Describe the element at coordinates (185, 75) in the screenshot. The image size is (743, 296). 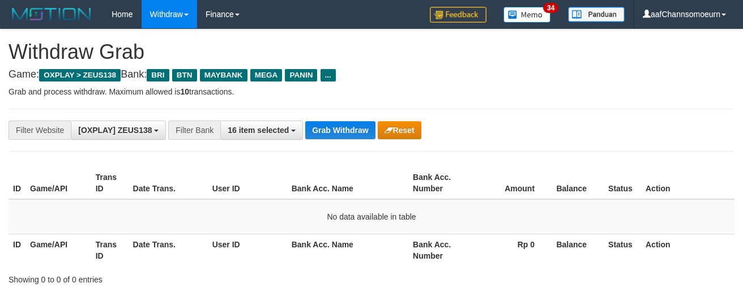
I see `span: BTN` at that location.